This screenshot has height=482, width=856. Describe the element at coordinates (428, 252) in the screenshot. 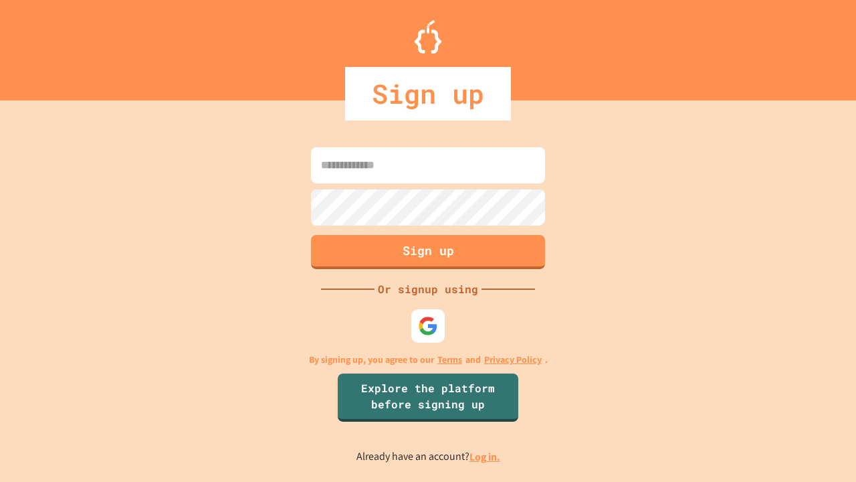

I see `button: Sign up` at that location.